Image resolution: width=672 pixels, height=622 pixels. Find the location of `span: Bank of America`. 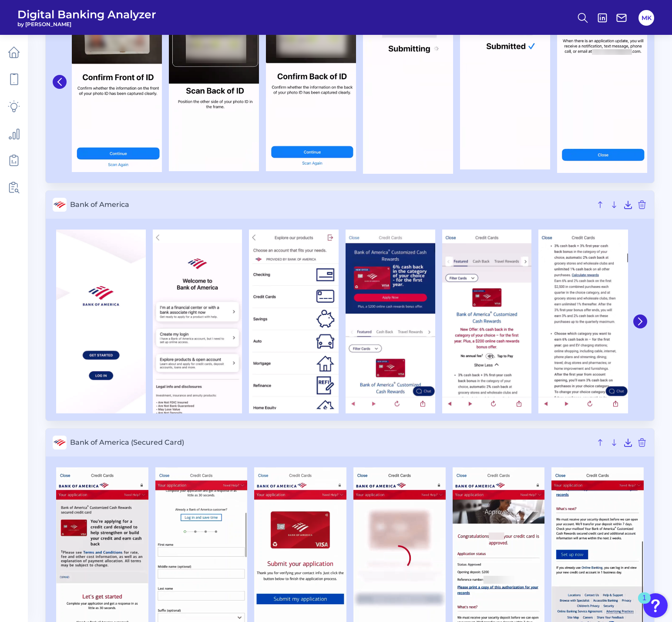

span: Bank of America is located at coordinates (331, 205).